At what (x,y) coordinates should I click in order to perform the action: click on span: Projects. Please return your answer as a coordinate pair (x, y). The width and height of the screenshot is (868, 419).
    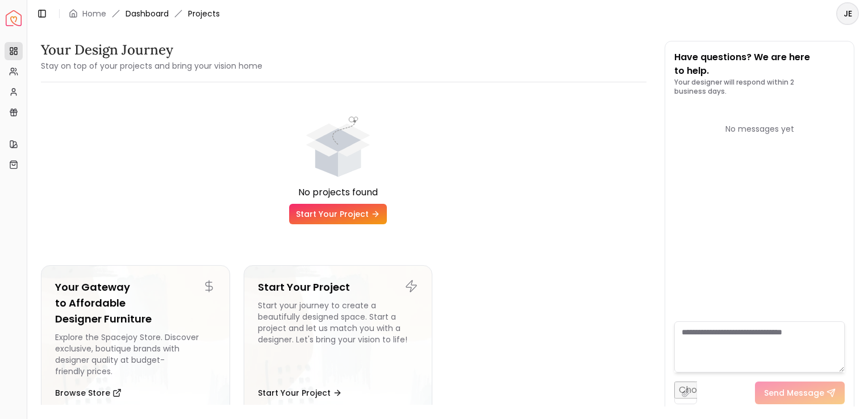
    Looking at the image, I should click on (204, 14).